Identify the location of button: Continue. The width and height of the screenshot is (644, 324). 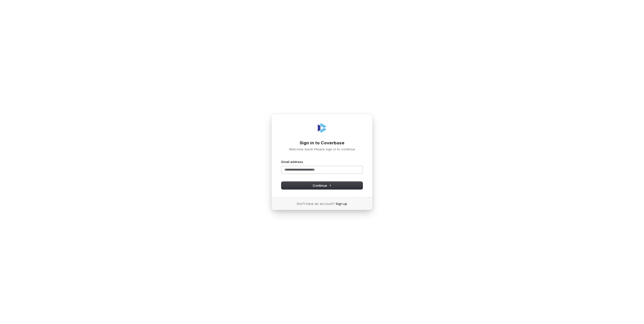
(322, 185).